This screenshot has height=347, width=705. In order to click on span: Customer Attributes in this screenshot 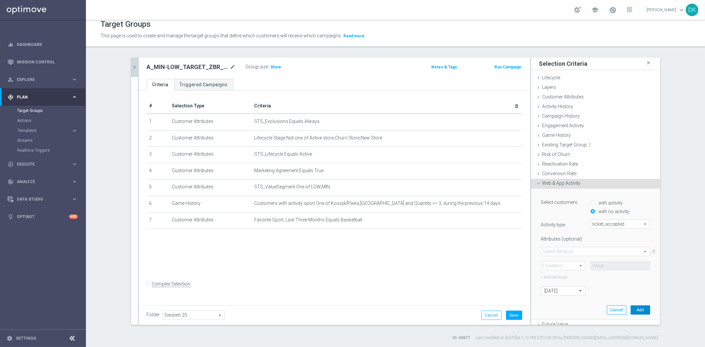, I will do `click(564, 97)`.